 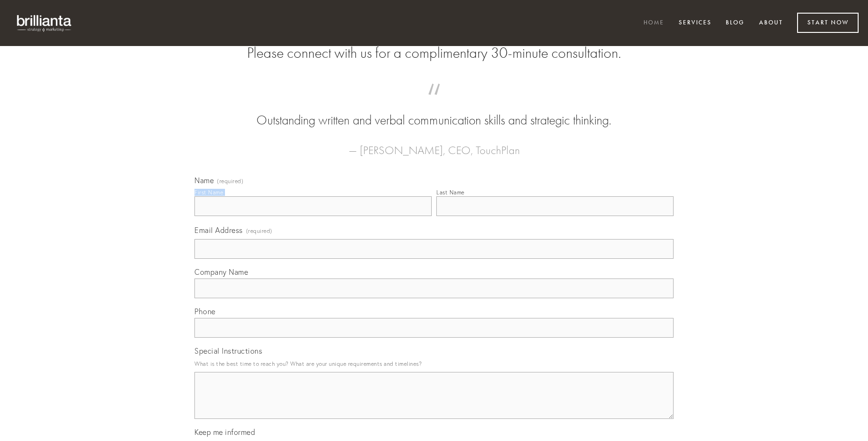 What do you see at coordinates (451, 193) in the screenshot?
I see `div: Last Name` at bounding box center [451, 193].